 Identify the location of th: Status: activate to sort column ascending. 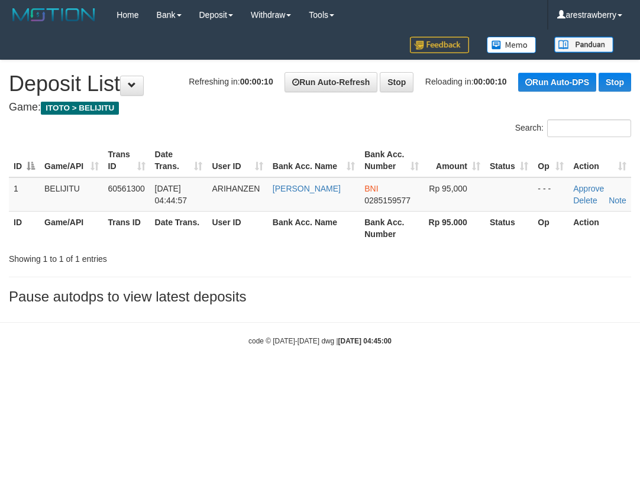
(509, 160).